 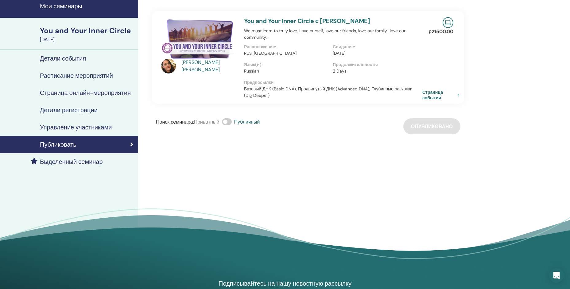 What do you see at coordinates (375, 64) in the screenshot?
I see `p: Продолжительность :` at bounding box center [375, 64].